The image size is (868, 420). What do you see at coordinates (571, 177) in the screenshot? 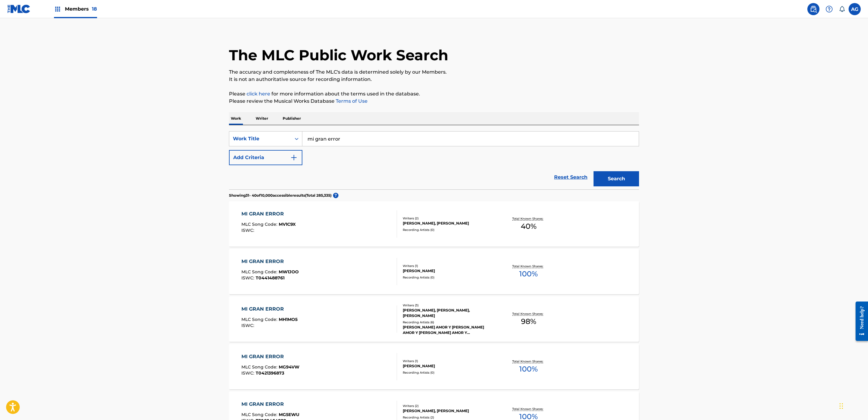
I see `a: Reset Search` at bounding box center [571, 177].